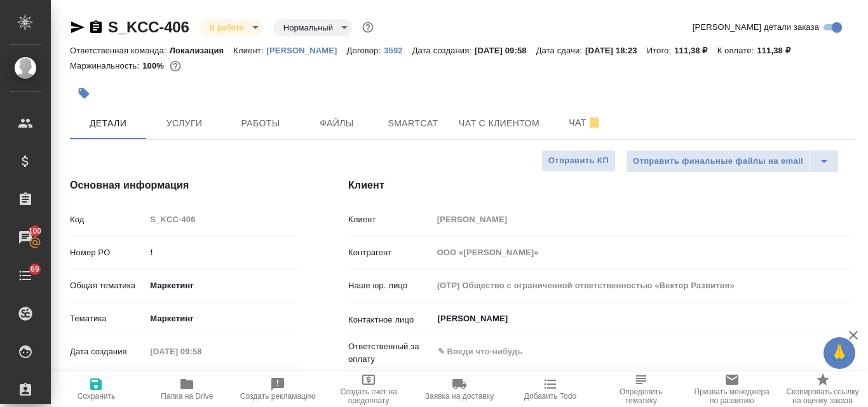 The height and width of the screenshot is (407, 868). I want to click on span: Чат, so click(585, 122).